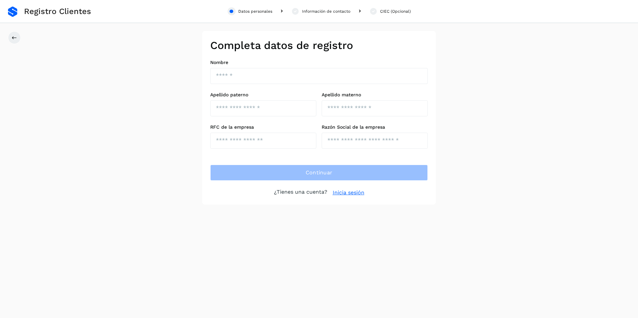 The width and height of the screenshot is (638, 318). Describe the element at coordinates (326, 11) in the screenshot. I see `div: Información de contacto` at that location.